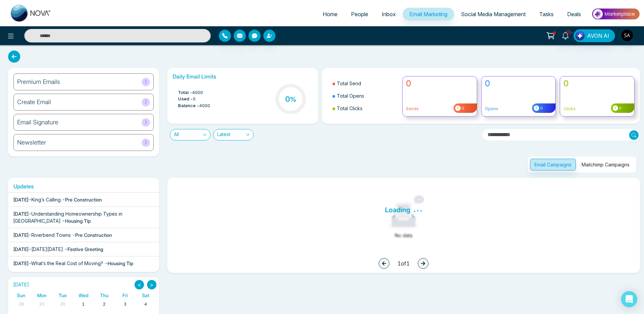  What do you see at coordinates (365, 83) in the screenshot?
I see `li: Total Send` at bounding box center [365, 83].